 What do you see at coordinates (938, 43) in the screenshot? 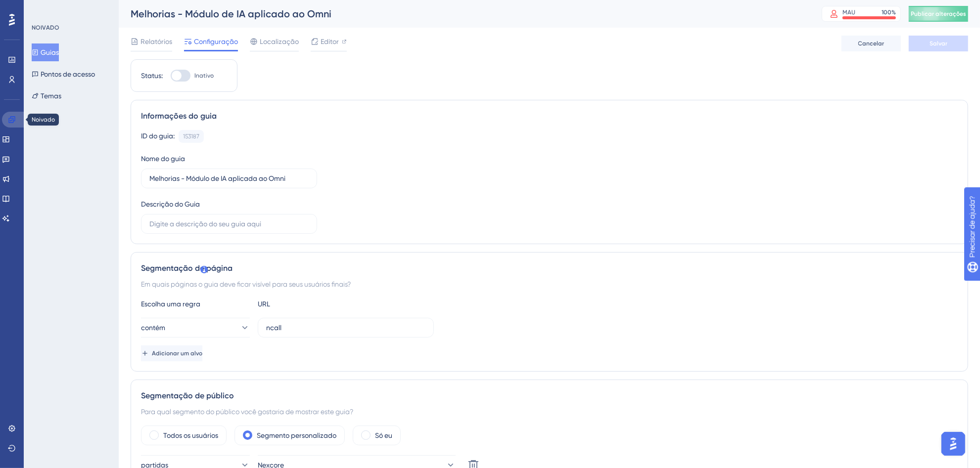
I see `button: Salvar` at bounding box center [938, 43].